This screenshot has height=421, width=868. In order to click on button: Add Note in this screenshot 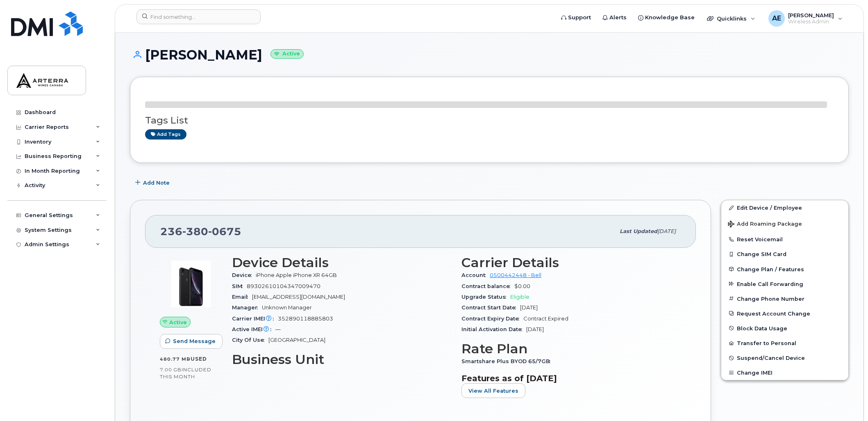, I will do `click(153, 183)`.